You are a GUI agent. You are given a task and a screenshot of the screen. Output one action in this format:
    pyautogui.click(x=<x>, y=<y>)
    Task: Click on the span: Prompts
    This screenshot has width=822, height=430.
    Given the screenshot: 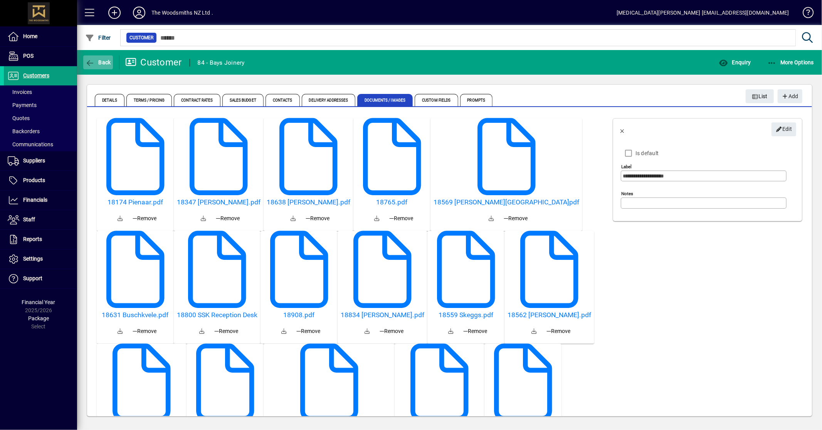 What is the action you would take?
    pyautogui.click(x=476, y=100)
    